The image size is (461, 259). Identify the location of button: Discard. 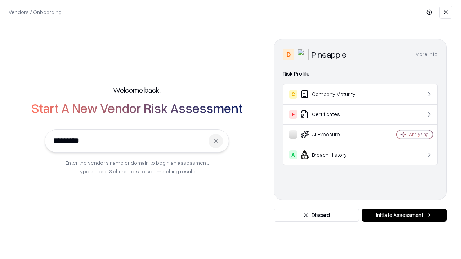
(316, 215).